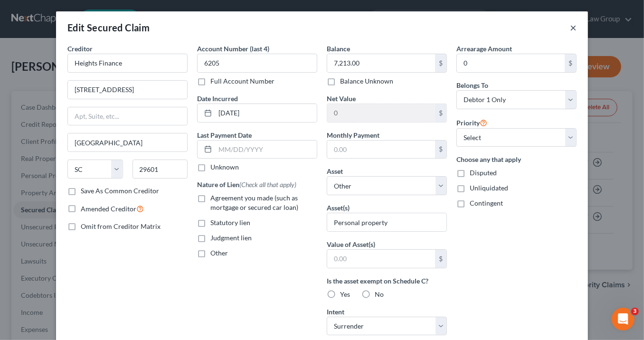  I want to click on label: Intent, so click(336, 311).